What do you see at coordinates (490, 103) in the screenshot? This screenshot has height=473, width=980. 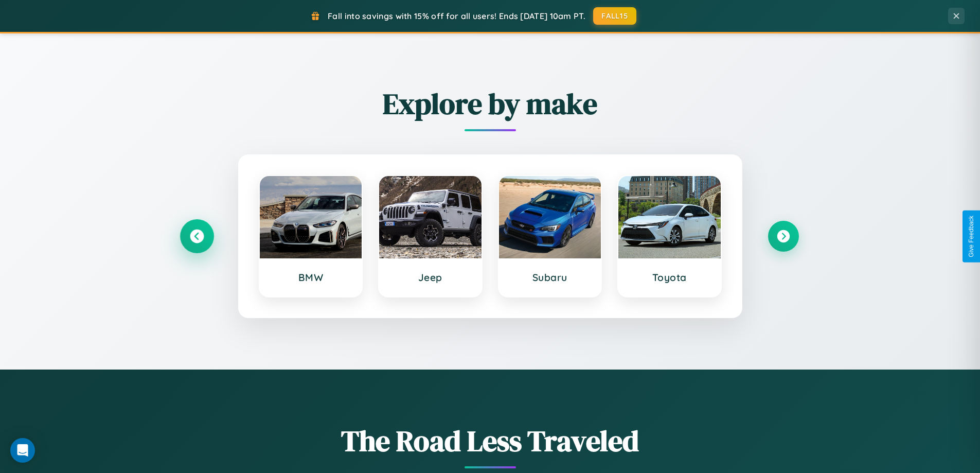 I see `h2: Explore by make` at bounding box center [490, 103].